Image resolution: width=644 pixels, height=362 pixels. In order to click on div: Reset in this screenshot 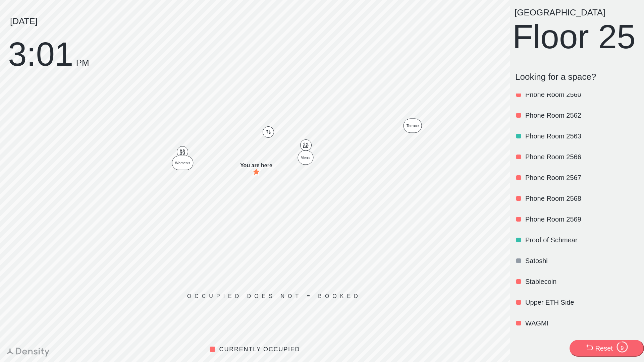, I will do `click(604, 348)`.